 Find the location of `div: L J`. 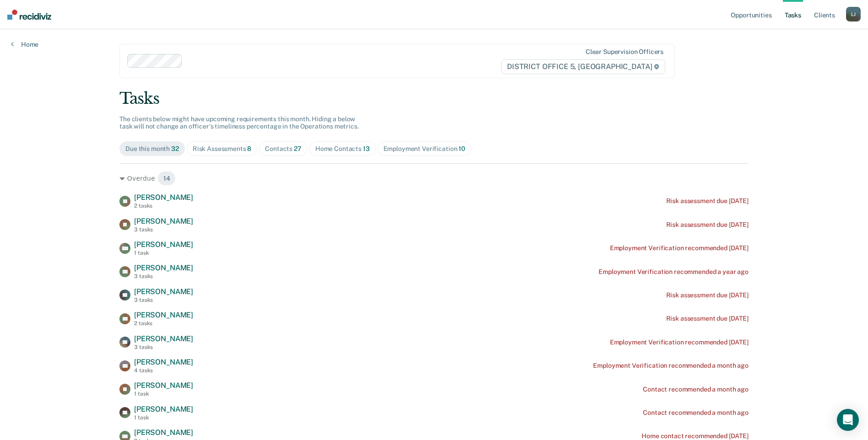

div: L J is located at coordinates (853, 14).